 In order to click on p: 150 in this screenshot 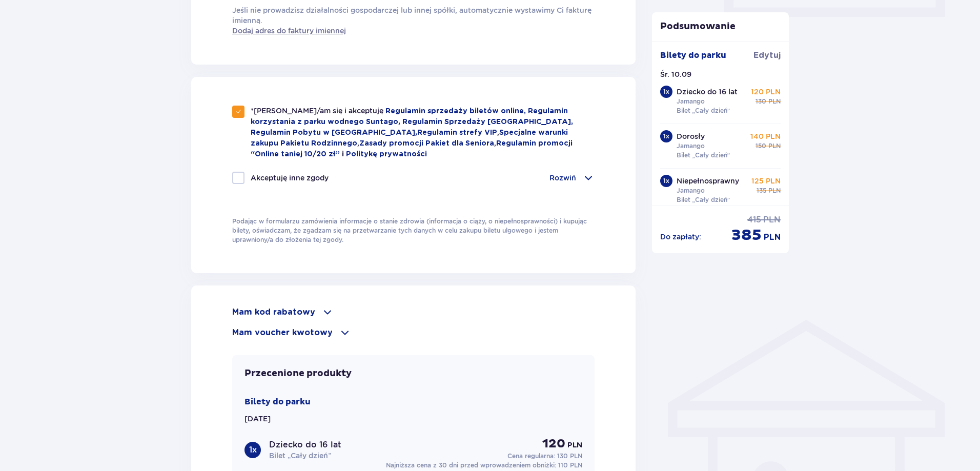, I will do `click(761, 146)`.